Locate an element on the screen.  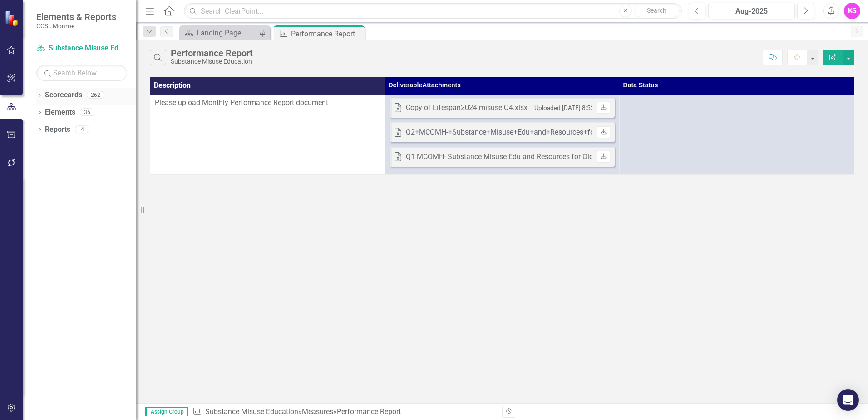
img: ClearPoint Strategy is located at coordinates (12, 18).